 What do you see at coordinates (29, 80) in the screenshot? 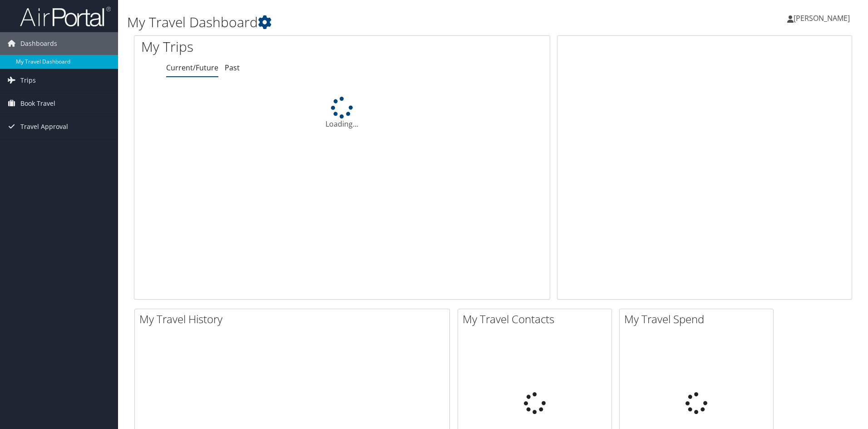
I see `span: Trips` at bounding box center [29, 80].